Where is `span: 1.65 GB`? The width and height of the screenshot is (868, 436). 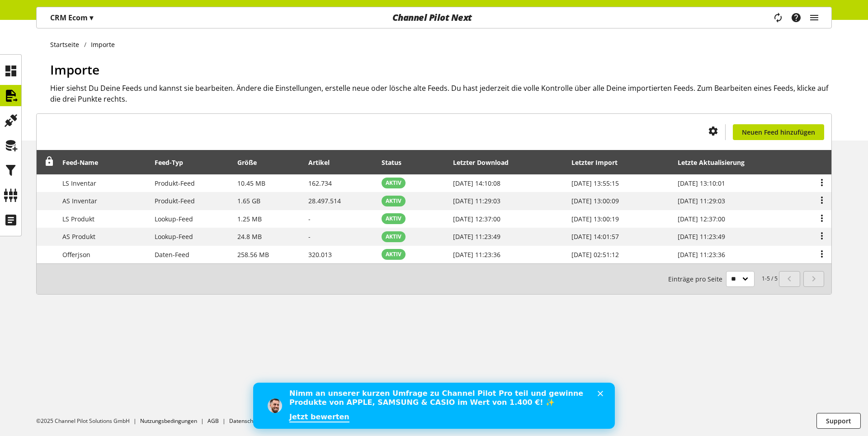 span: 1.65 GB is located at coordinates (248, 201).